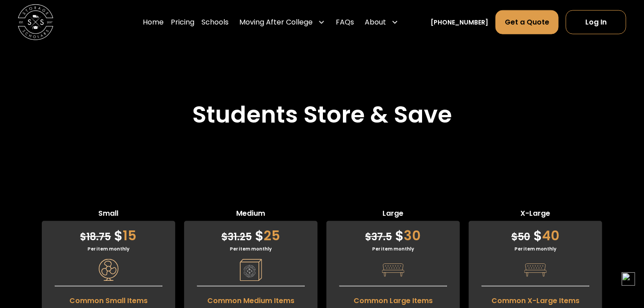  What do you see at coordinates (535, 215) in the screenshot?
I see `span: X-Large` at bounding box center [535, 215].